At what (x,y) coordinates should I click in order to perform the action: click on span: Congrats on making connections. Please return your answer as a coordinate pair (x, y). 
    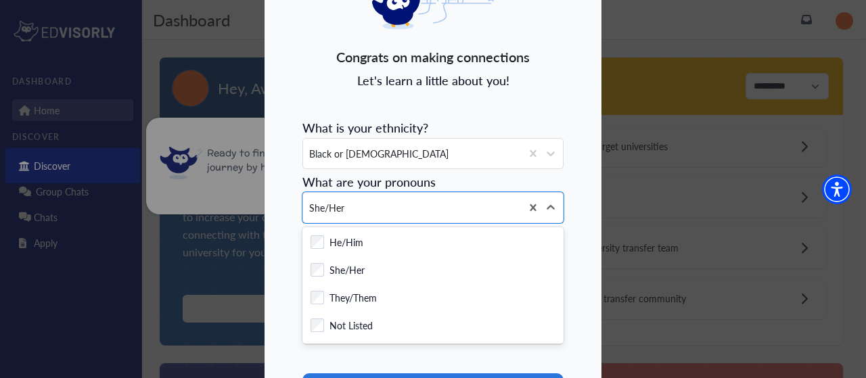
    Looking at the image, I should click on (433, 57).